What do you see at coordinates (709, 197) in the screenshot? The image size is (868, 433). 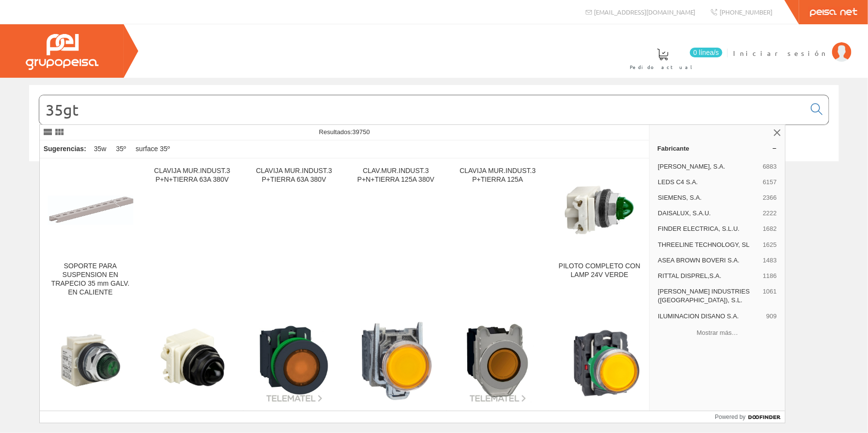 I see `span: SIEMENS, S.A.` at bounding box center [709, 197].